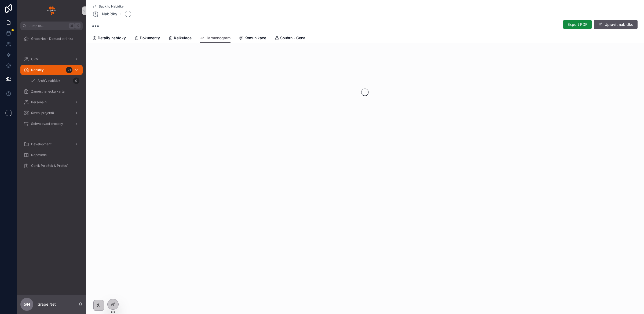 The image size is (644, 314). Describe the element at coordinates (69, 70) in the screenshot. I see `div: 21` at that location.